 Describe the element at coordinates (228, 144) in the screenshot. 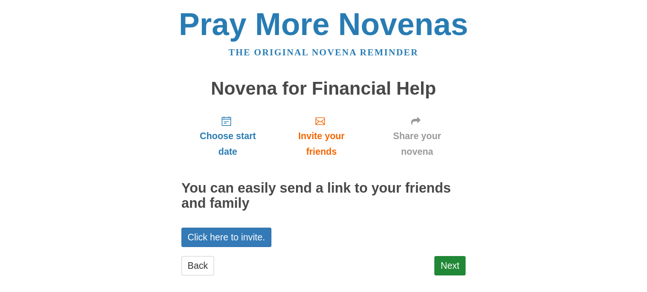

I see `span: Choose start date` at that location.